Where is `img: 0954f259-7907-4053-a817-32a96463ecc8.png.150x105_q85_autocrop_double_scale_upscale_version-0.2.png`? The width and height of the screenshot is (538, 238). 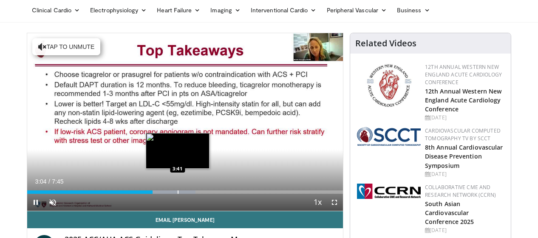 img: 0954f259-7907-4053-a817-32a96463ecc8.png.150x105_q85_autocrop_double_scale_upscale_version-0.2.png is located at coordinates (389, 85).